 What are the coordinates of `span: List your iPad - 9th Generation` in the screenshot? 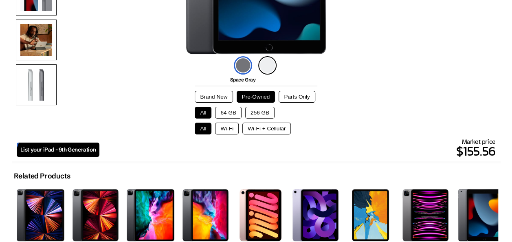 It's located at (58, 150).